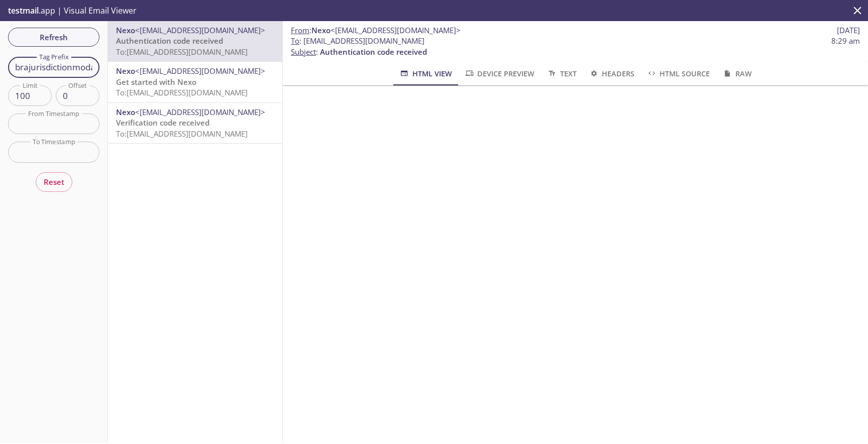 This screenshot has height=444, width=868. Describe the element at coordinates (156, 82) in the screenshot. I see `span: Get started with Nexo` at that location.